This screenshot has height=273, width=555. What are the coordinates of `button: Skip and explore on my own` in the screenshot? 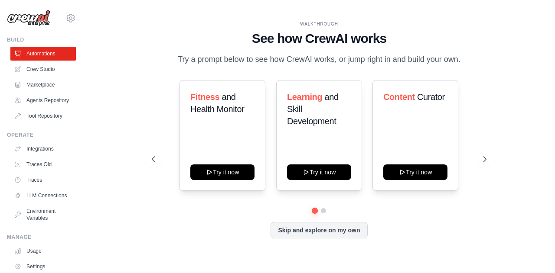 It's located at (318, 231).